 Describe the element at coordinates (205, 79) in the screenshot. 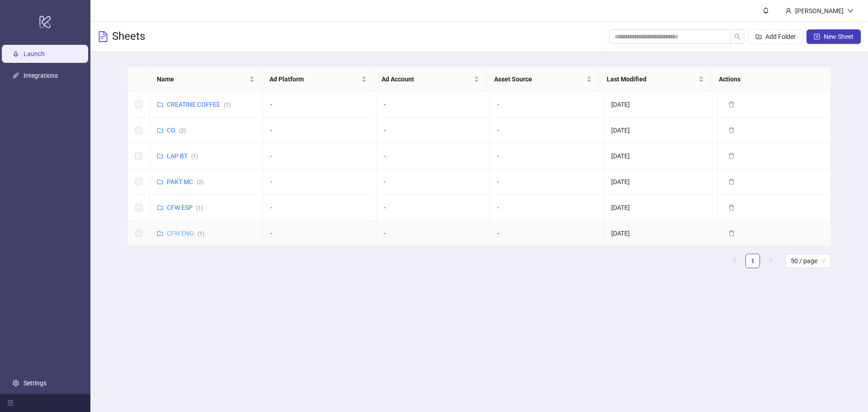

I see `th: Name` at that location.